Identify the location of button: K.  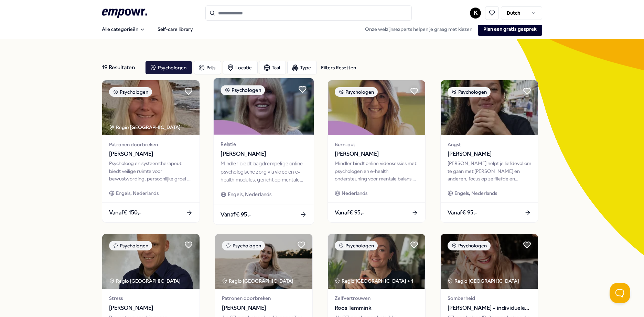
(475, 13).